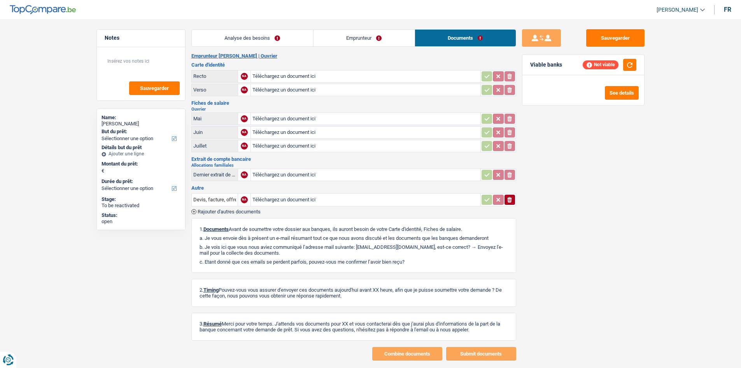 Image resolution: width=741 pixels, height=368 pixels. What do you see at coordinates (546, 65) in the screenshot?
I see `div: Viable banks` at bounding box center [546, 65].